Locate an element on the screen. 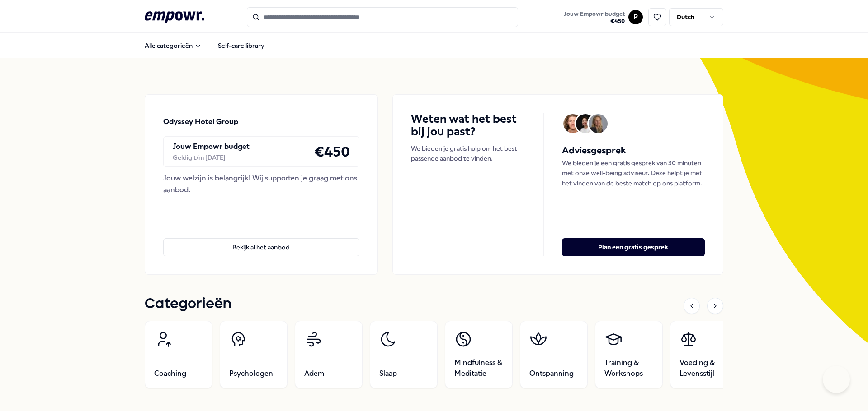 This screenshot has width=868, height=411. a: Psychologen is located at coordinates (253, 355).